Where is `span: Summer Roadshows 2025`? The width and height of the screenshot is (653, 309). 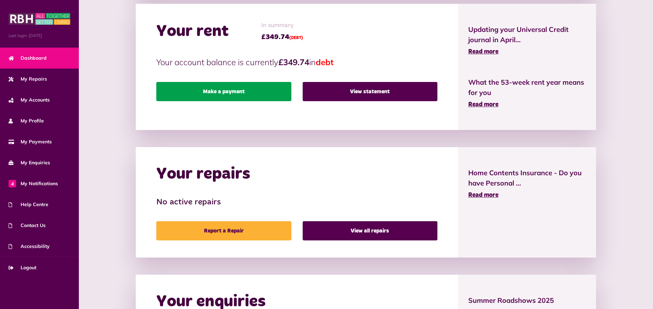 span: Summer Roadshows 2025 is located at coordinates (527, 300).